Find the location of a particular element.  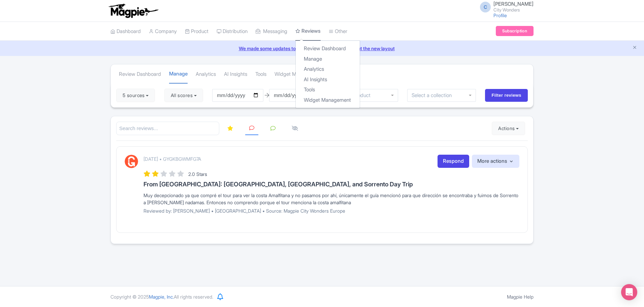

a: Product is located at coordinates (197, 31).